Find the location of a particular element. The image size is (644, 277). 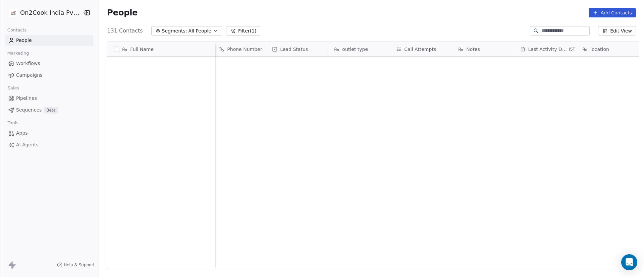

span: outlet type is located at coordinates (355, 49).